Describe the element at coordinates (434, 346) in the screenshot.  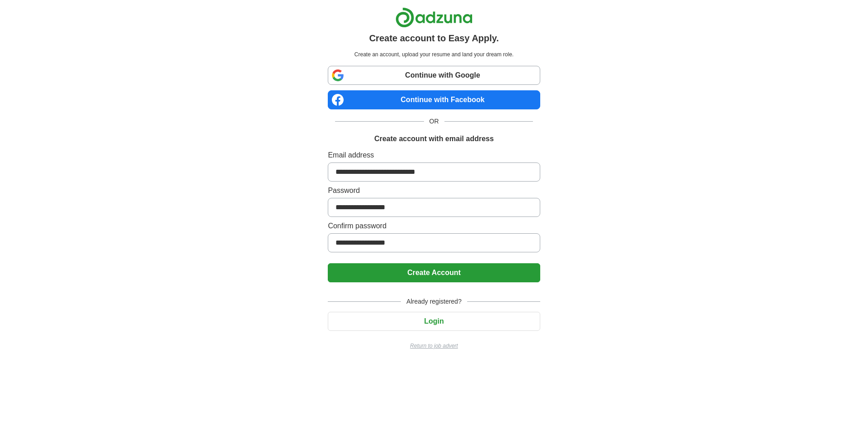
I see `p: Return to job advert` at that location.